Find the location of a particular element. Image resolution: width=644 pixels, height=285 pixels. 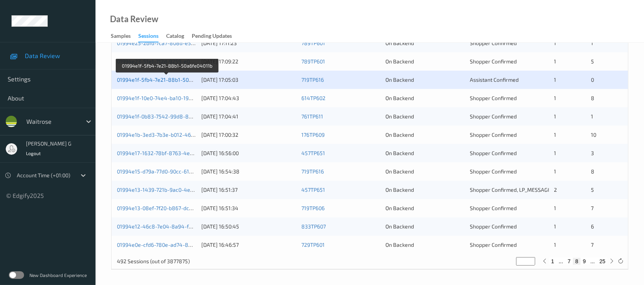

a: 01994e1b-3ed3-7b3e-b012-469b8caf7ae4 is located at coordinates (169, 135).